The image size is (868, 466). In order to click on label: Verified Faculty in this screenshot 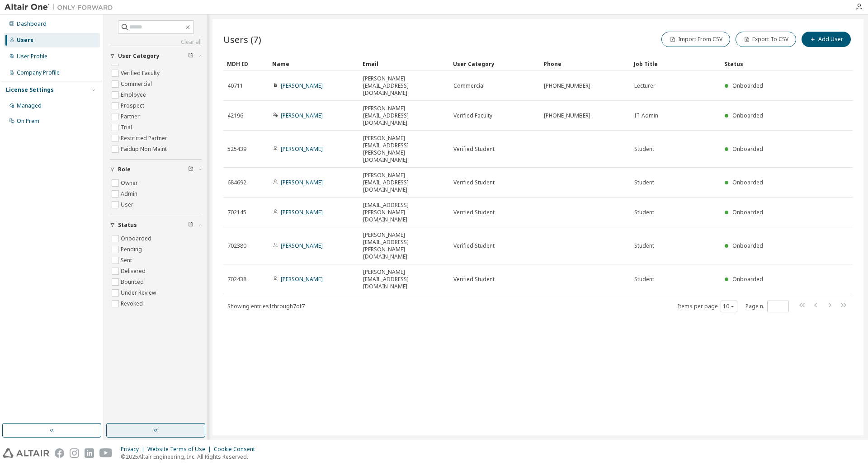, I will do `click(141, 73)`.